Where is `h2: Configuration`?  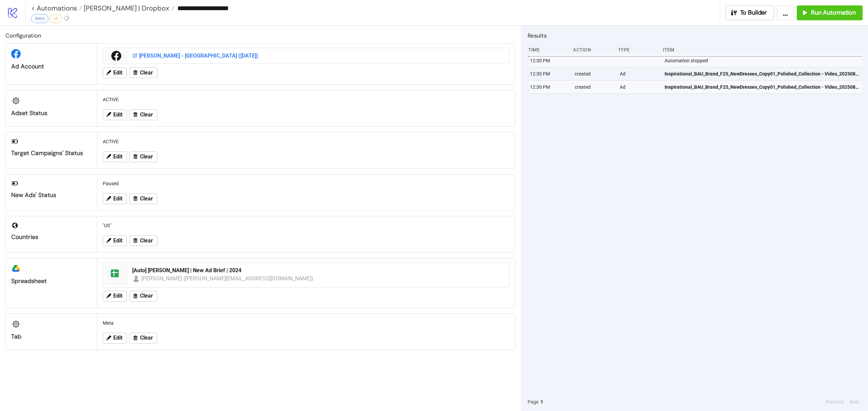
h2: Configuration is located at coordinates (260, 35).